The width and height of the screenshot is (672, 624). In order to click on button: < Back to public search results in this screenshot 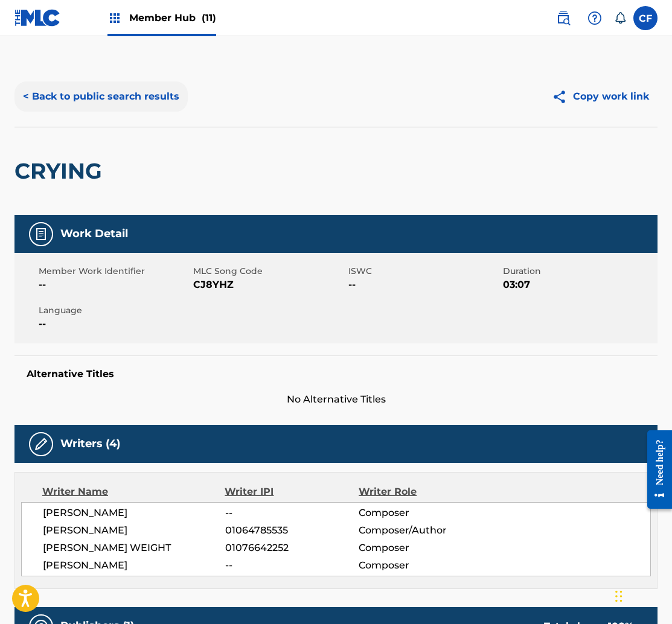, I will do `click(101, 96)`.